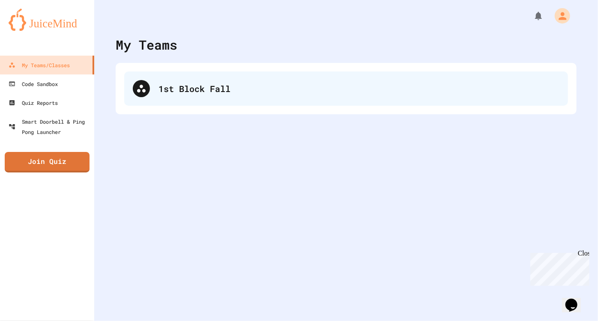 Image resolution: width=598 pixels, height=321 pixels. What do you see at coordinates (47, 162) in the screenshot?
I see `a: Join Quiz` at bounding box center [47, 162].